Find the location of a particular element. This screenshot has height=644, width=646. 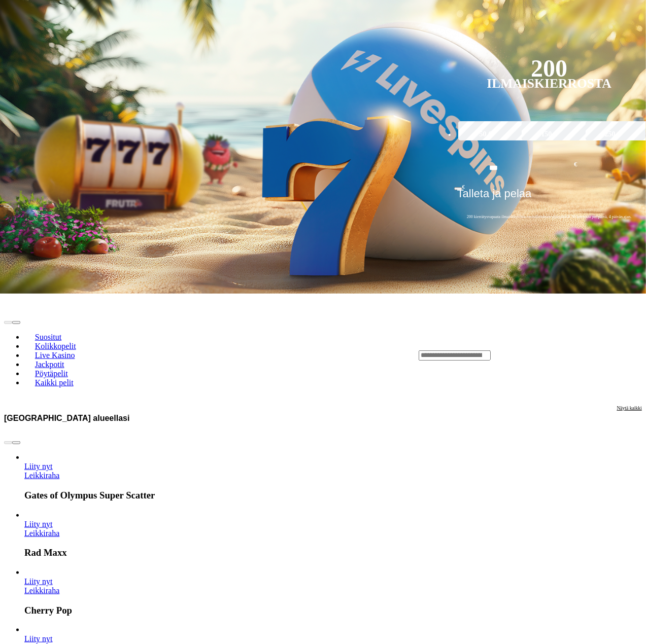

label: 250 € is located at coordinates (613, 134).